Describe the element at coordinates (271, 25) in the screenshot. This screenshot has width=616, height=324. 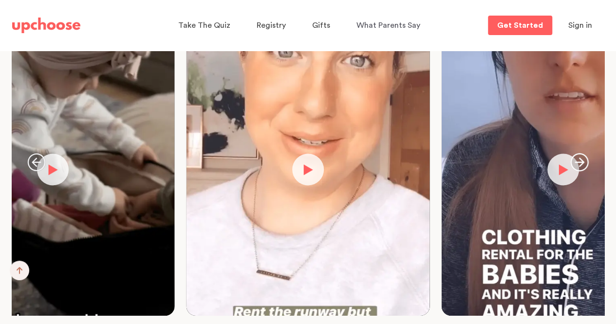
I see `span: Registry` at that location.